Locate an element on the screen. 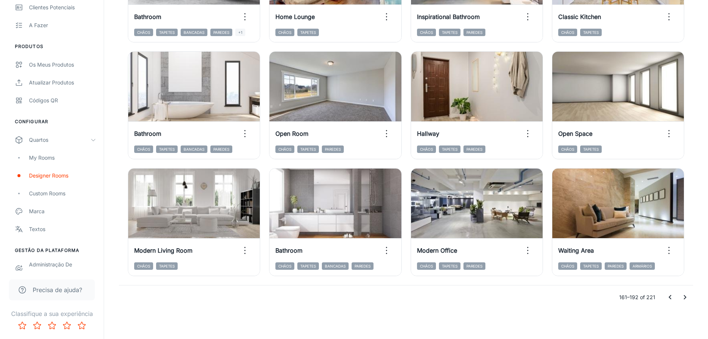  div: A fazer is located at coordinates (62, 25).